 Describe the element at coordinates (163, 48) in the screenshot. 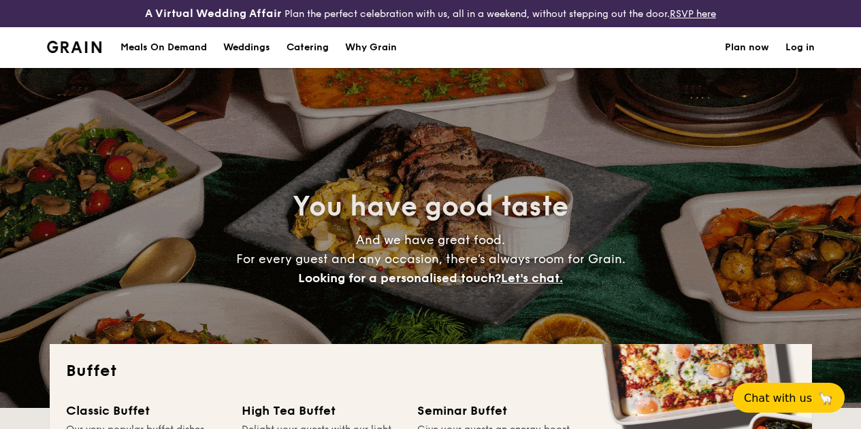

I see `div: Meals On Demand` at that location.